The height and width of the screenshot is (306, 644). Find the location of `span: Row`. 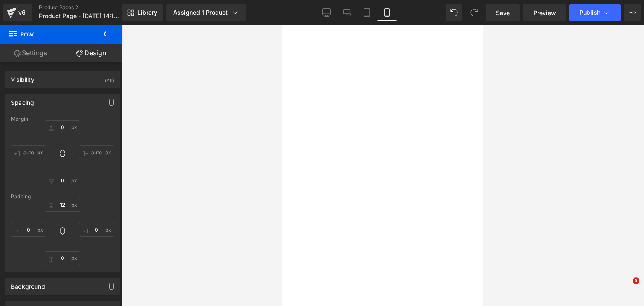

span: Row is located at coordinates (50, 35).